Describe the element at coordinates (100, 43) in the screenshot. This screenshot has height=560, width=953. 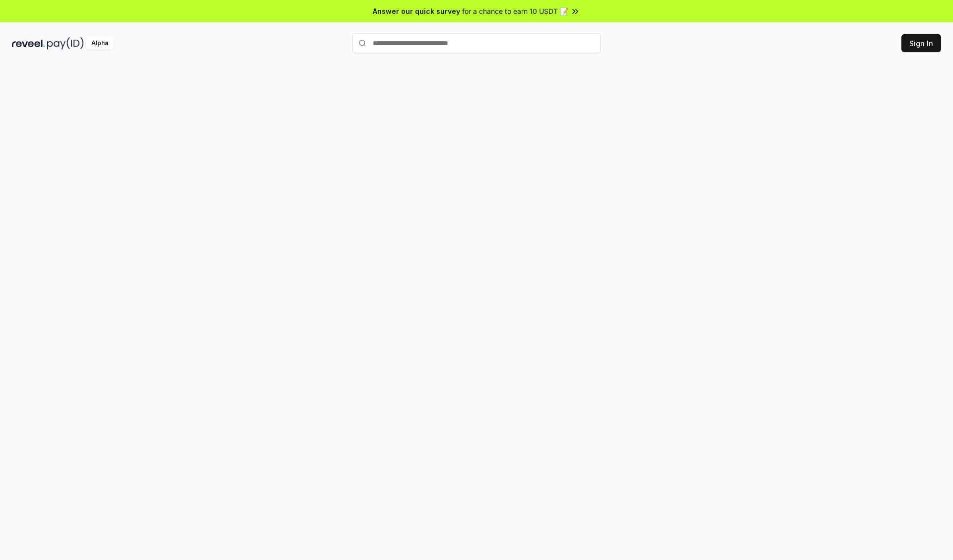
I see `div: Alpha` at that location.